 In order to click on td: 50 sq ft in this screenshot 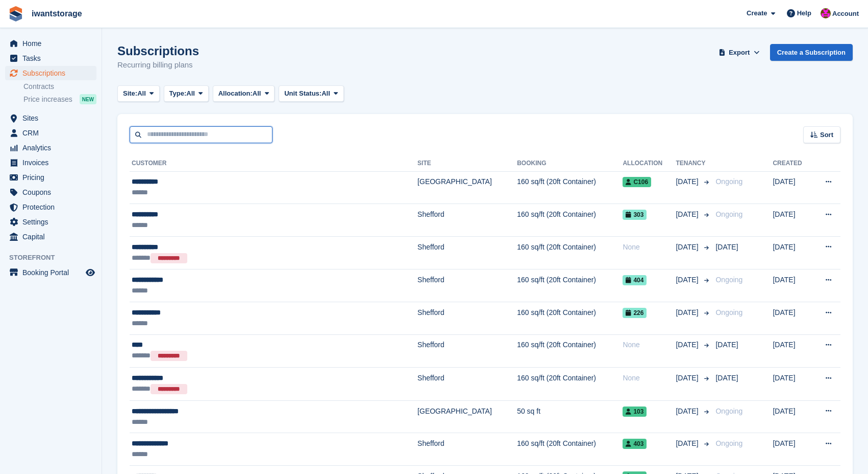, I will do `click(569, 416)`.